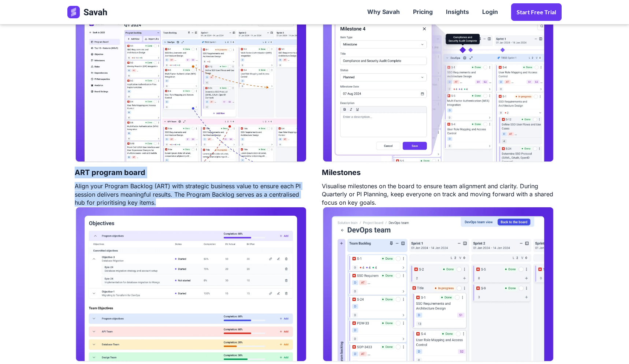 This screenshot has height=364, width=629. I want to click on h4: ART program board, so click(110, 173).